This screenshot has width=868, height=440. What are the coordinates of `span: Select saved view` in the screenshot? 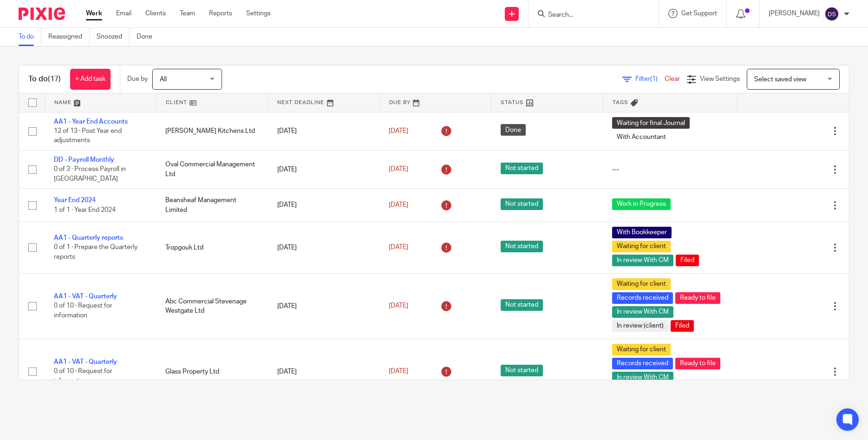 It's located at (780, 80).